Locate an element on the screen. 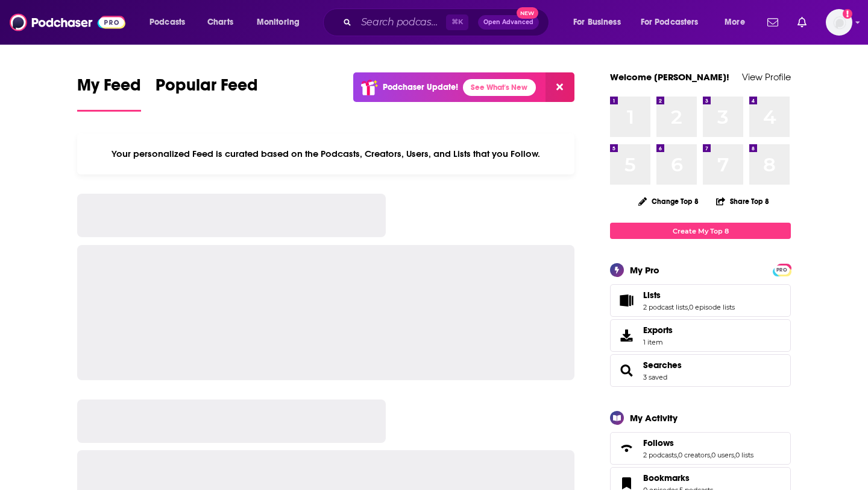 This screenshot has height=490, width=868. span: Open Advanced is located at coordinates (508, 22).